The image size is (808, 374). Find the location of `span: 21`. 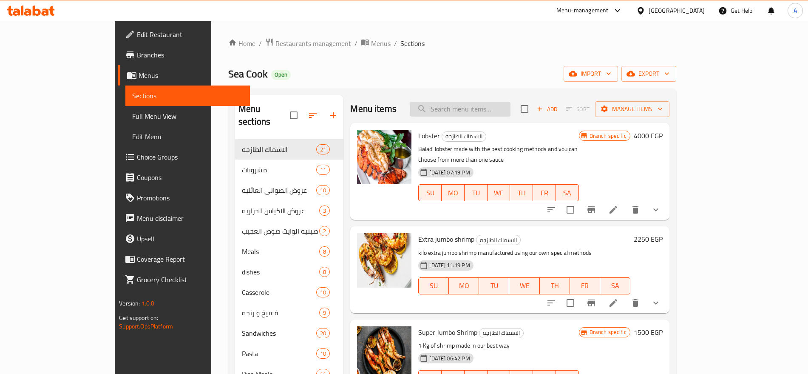

span: 21 is located at coordinates (323, 149).